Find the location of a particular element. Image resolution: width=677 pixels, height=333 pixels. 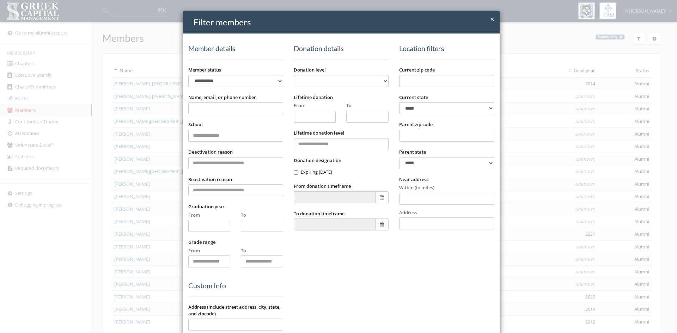

label: Name, email, or phone number is located at coordinates (222, 97).